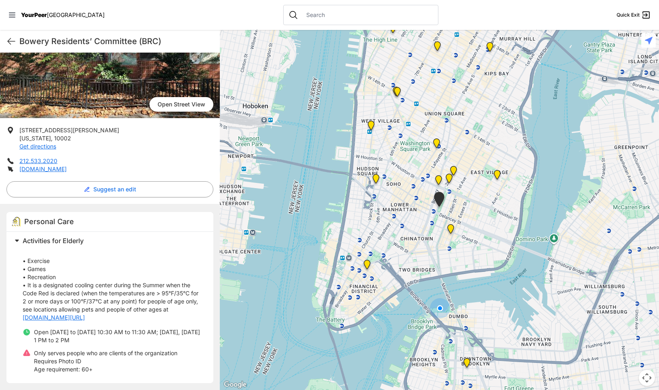 The width and height of the screenshot is (659, 390). I want to click on div: Brooklyn Student Health Center (SHC) and Gym, so click(467, 364).